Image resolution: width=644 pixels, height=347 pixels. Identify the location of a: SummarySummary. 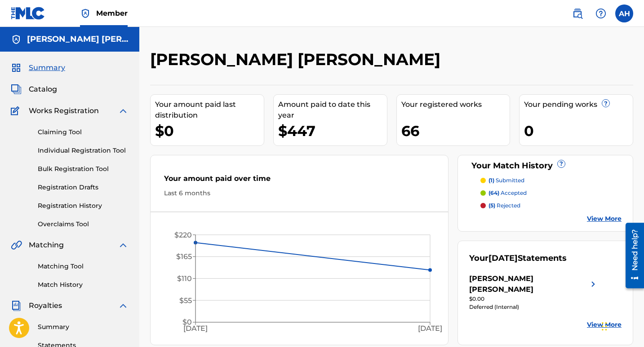
(37, 68).